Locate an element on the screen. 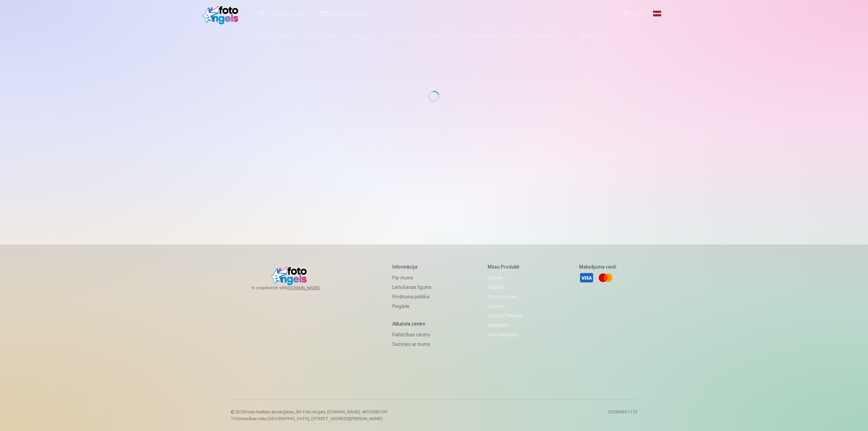 Image resolution: width=868 pixels, height=431 pixels. a: Par mums is located at coordinates (412, 277).